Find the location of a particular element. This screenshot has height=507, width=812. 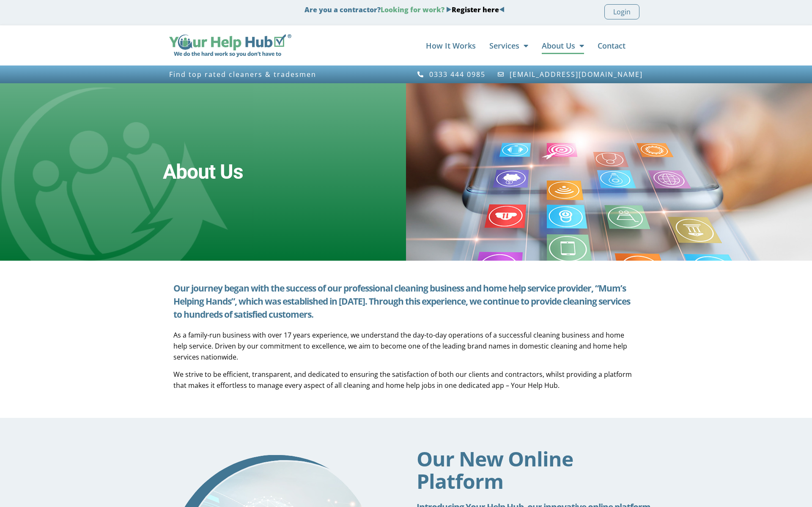

a: Services is located at coordinates (509, 46).